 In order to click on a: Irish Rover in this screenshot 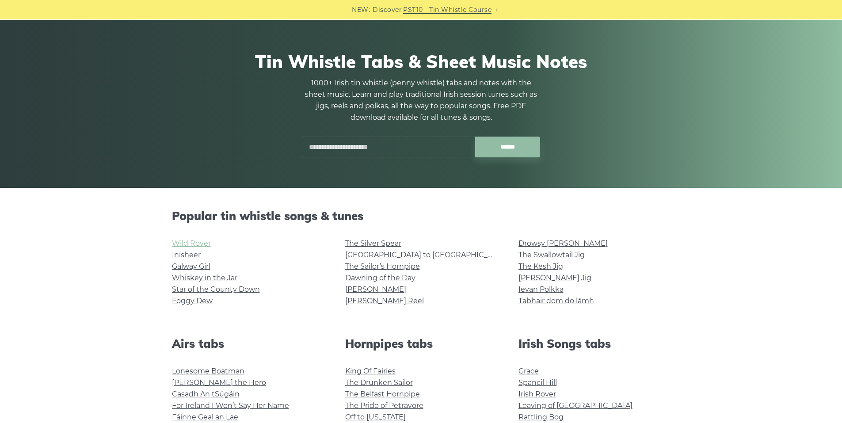, I will do `click(537, 394)`.